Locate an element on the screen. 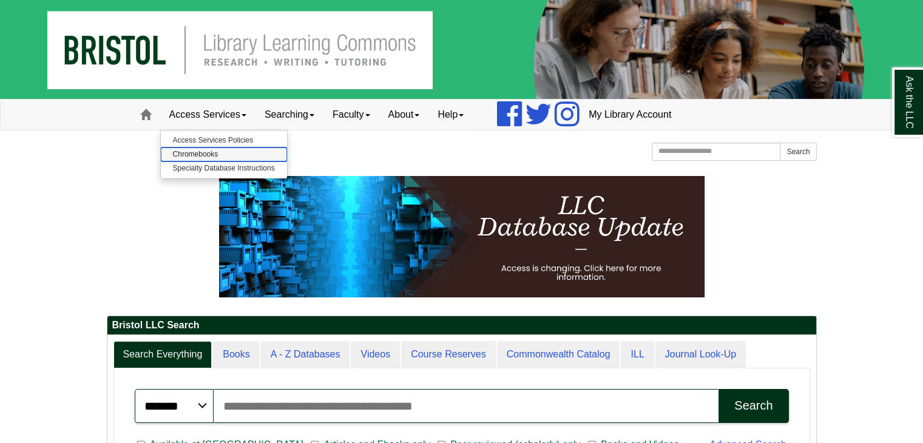 The height and width of the screenshot is (443, 923). div: Search is located at coordinates (753, 405).